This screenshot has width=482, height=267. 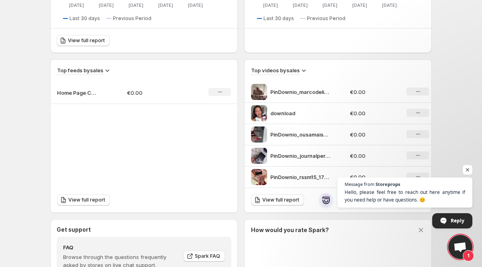 I want to click on img: PinDownio_rssm15_1758289300, so click(x=259, y=177).